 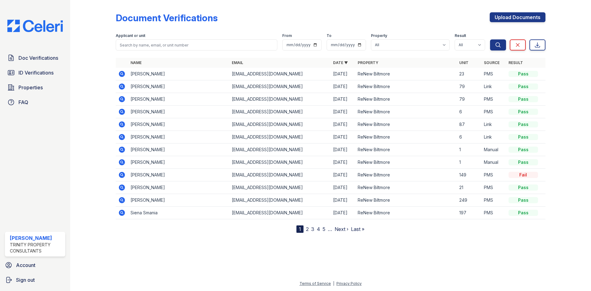 I want to click on a: Unit, so click(x=464, y=62).